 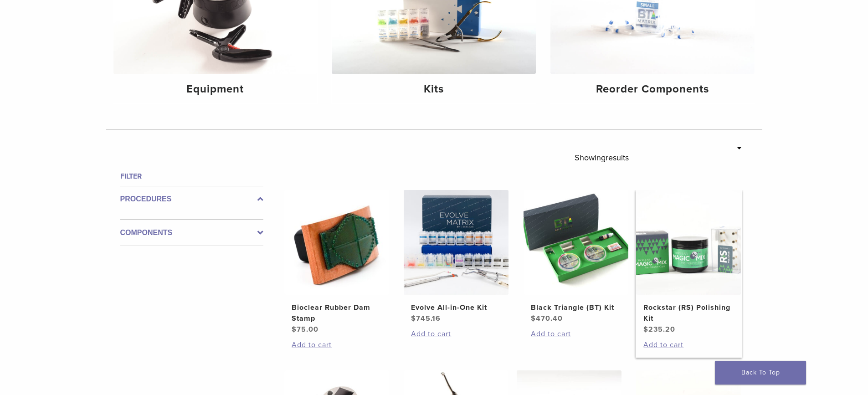 What do you see at coordinates (337, 262) in the screenshot?
I see `a: Bioclear Rubber Dam StampBioclear Rubber Dam Stamp $75.00` at bounding box center [337, 262].